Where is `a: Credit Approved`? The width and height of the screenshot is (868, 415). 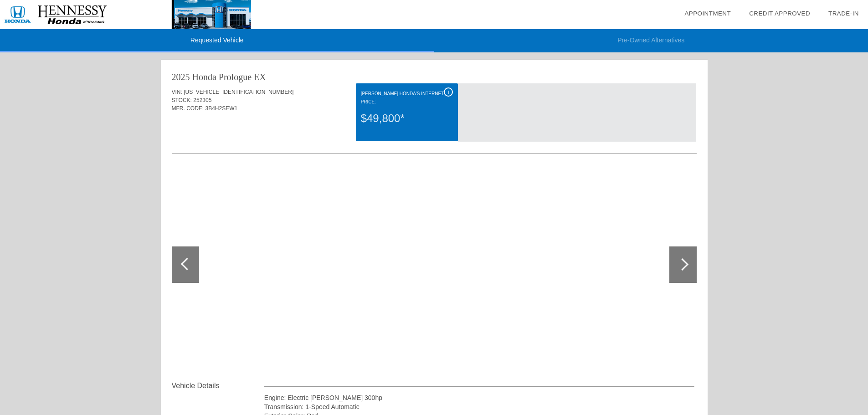
a: Credit Approved is located at coordinates (779, 13).